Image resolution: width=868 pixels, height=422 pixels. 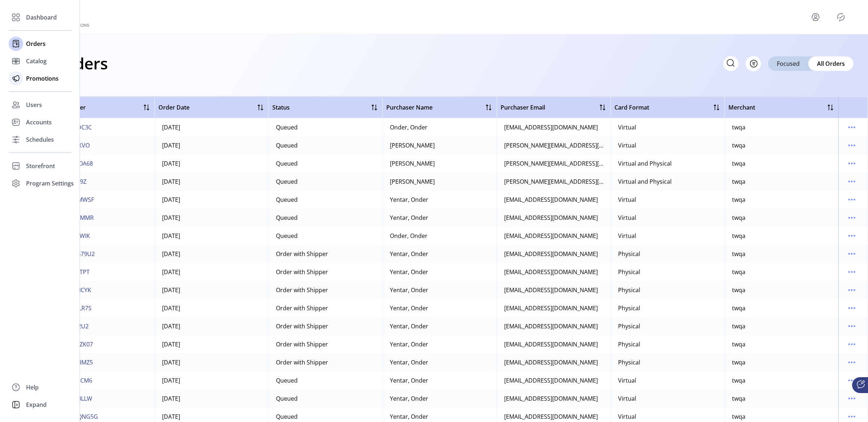 I want to click on button: Publisher Panel, so click(x=841, y=17).